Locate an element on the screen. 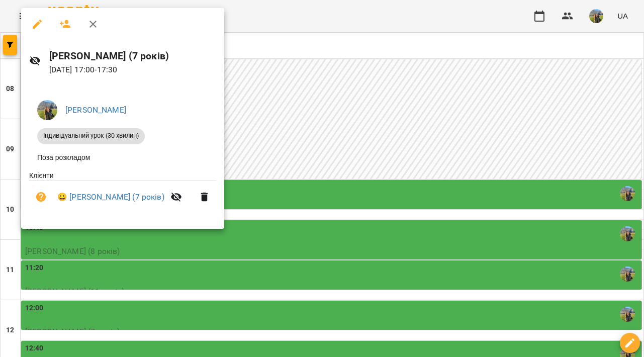 The height and width of the screenshot is (357, 644). li: Поза розкладом is located at coordinates (123, 157).